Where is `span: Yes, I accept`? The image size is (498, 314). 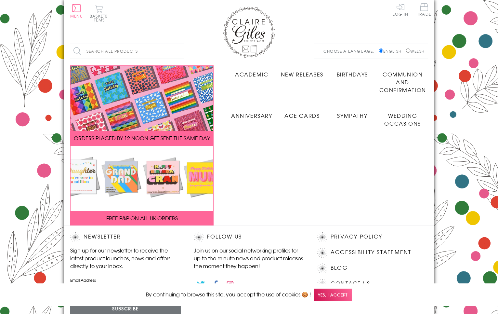
span: Yes, I accept is located at coordinates (333, 294).